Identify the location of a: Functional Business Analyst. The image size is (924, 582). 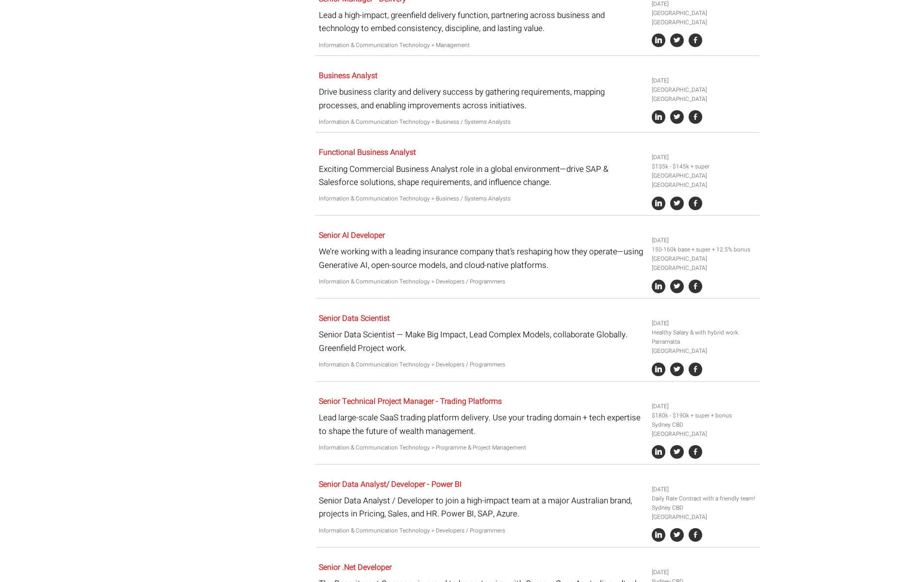
(367, 152).